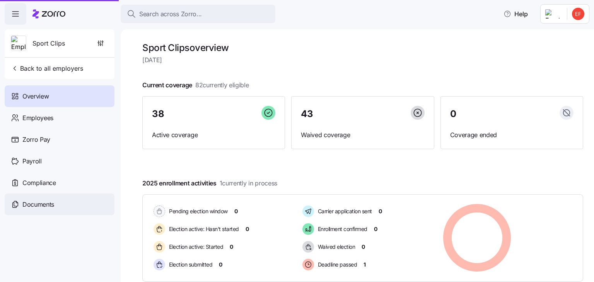  Describe the element at coordinates (203, 229) in the screenshot. I see `span: Election active: Hasn't started` at that location.